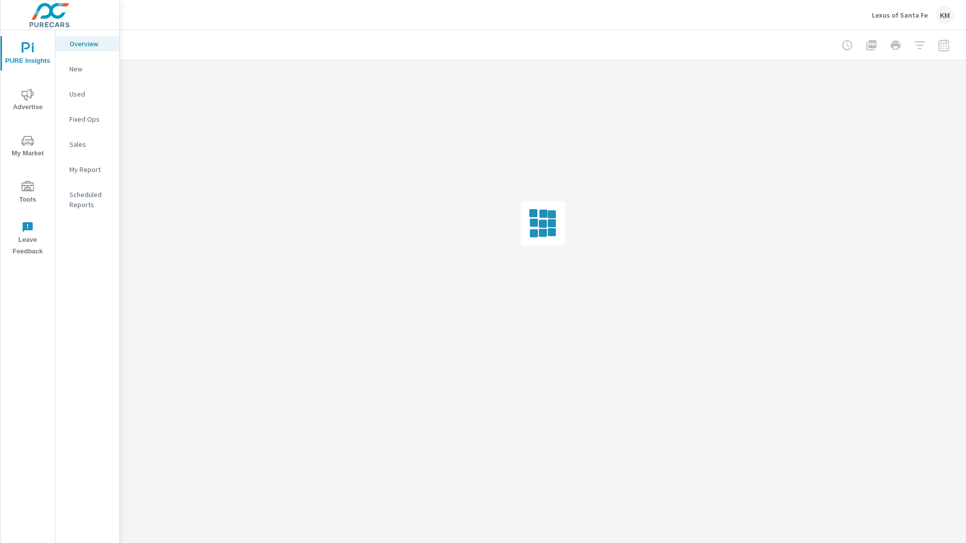 The height and width of the screenshot is (543, 966). I want to click on p: Scheduled Reports, so click(90, 200).